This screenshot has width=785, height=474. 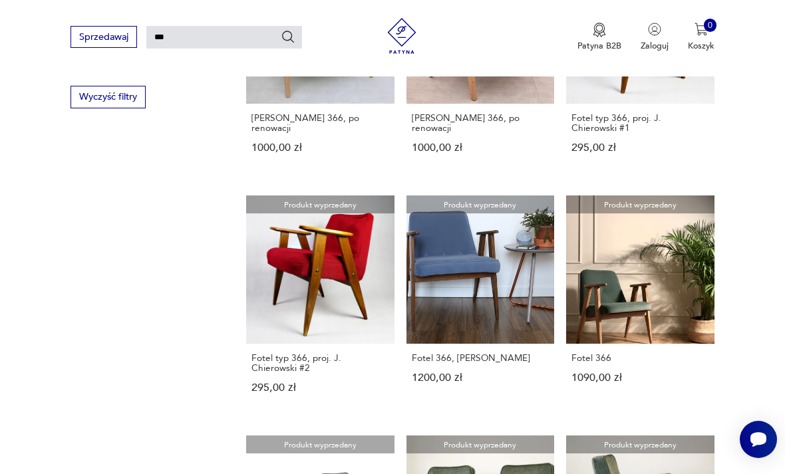 What do you see at coordinates (103, 37) in the screenshot?
I see `button: Sprzedawaj` at bounding box center [103, 37].